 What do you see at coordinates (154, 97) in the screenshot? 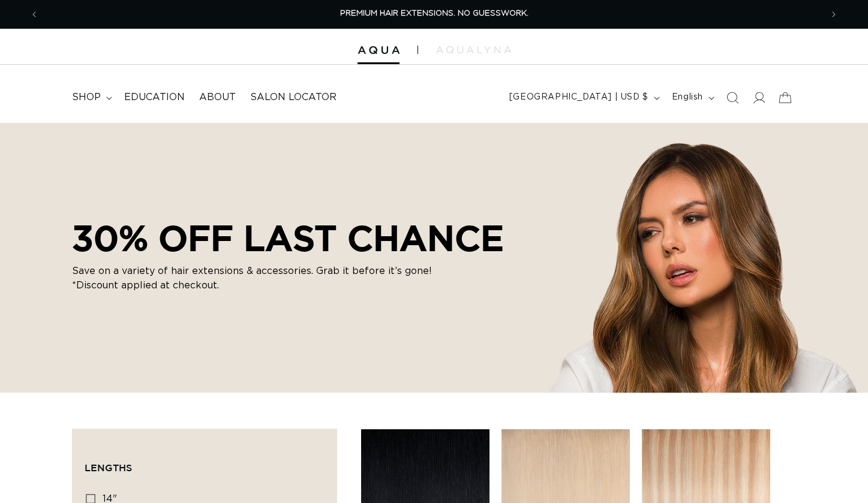
I see `span: Education` at bounding box center [154, 97].